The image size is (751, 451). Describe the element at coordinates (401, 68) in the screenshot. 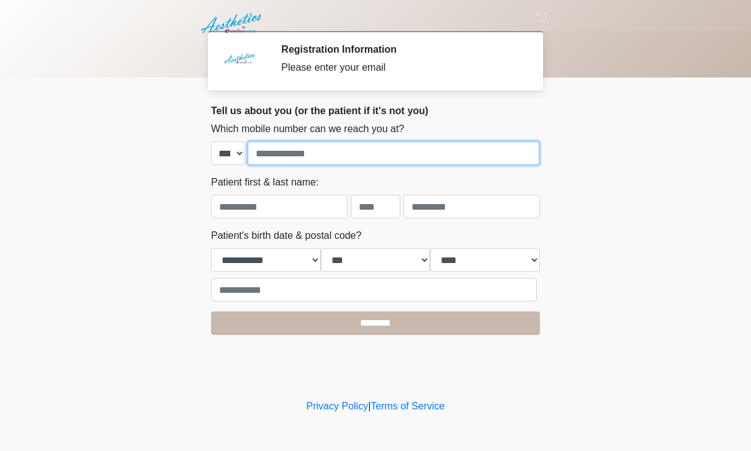

I see `div: Please enter your email` at that location.